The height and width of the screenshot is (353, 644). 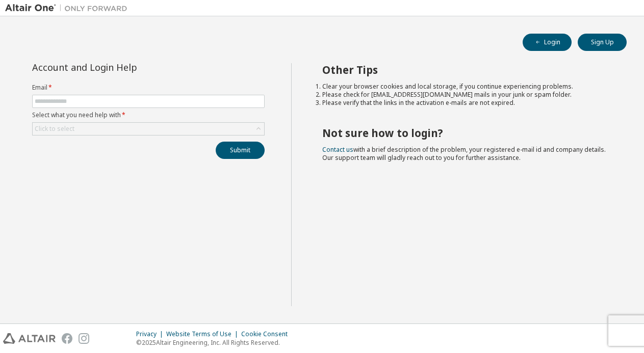 I want to click on a: Contact us, so click(x=338, y=149).